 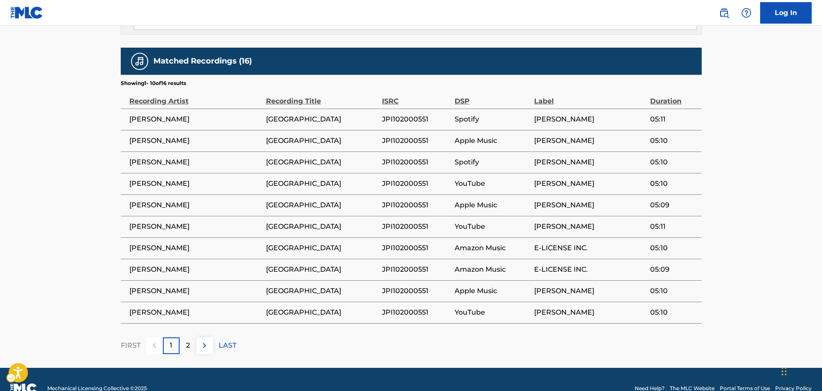 I want to click on div: Drag, so click(x=784, y=372).